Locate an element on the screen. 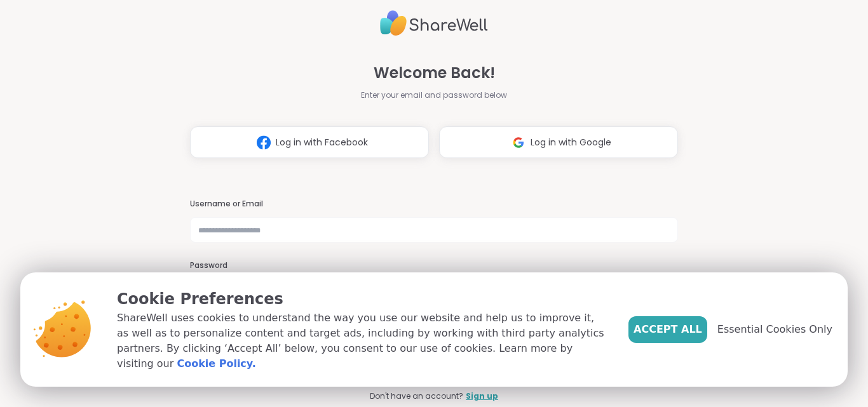 The height and width of the screenshot is (407, 868). a: Cookie Policy. is located at coordinates (216, 364).